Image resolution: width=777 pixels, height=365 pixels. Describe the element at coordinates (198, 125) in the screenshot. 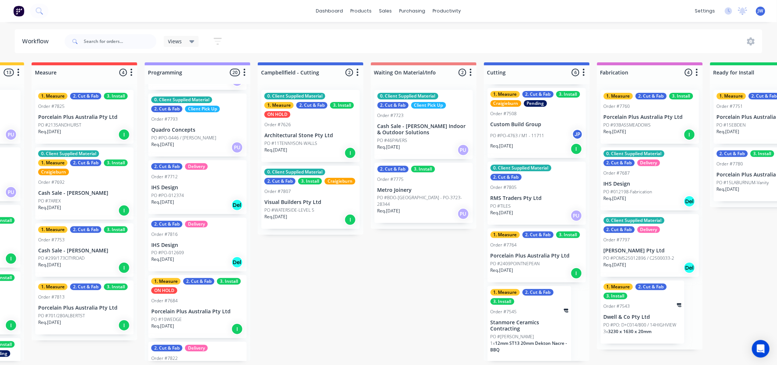

I see `div: 0. Client Supplied Material2. Cut & FabClient Pick UpOrder #7793Quadro ConceptsPO #PO-0446 / [PER...` at that location.